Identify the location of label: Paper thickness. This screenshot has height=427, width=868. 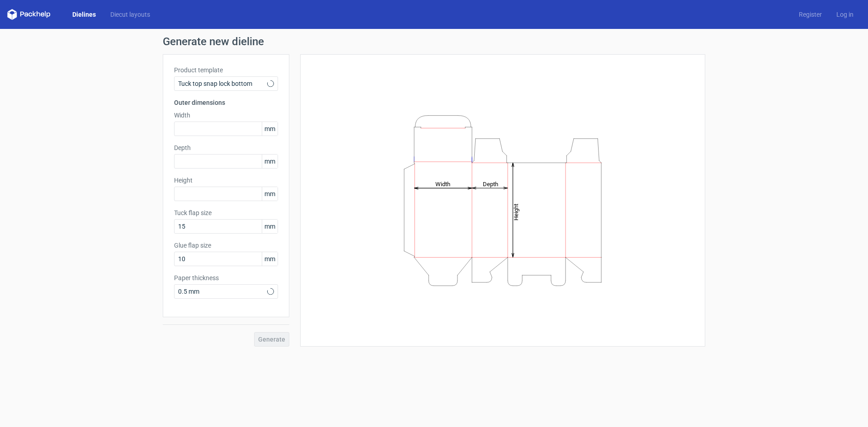
(226, 278).